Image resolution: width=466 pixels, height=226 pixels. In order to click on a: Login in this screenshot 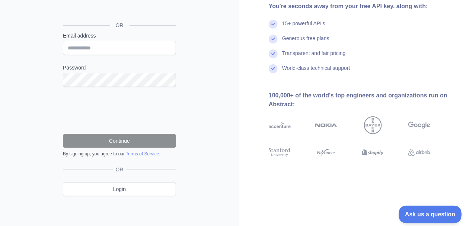, I will do `click(119, 189)`.